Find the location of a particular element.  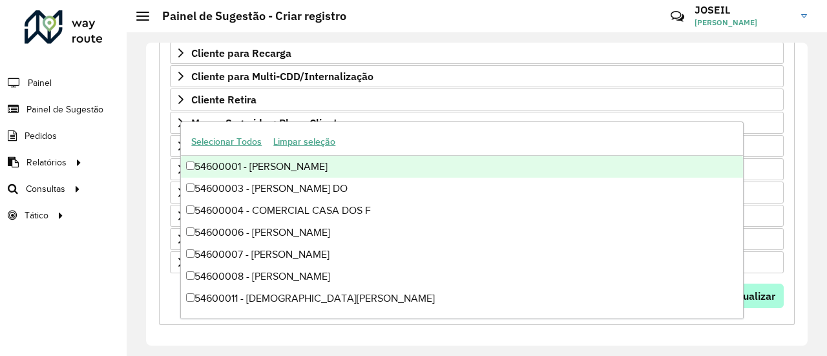

a: Cliente Retira is located at coordinates (477, 100).